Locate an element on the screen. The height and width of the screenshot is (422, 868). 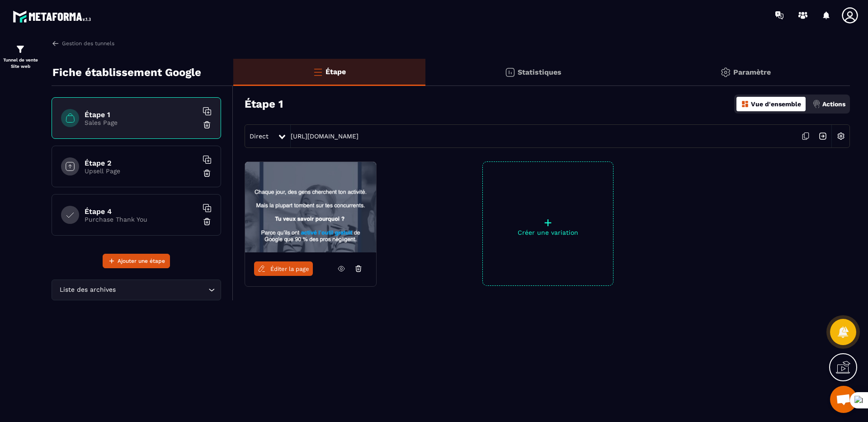
h6: Étape 2 is located at coordinates (141, 163).